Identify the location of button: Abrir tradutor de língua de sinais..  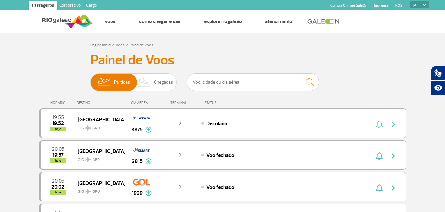
(438, 73).